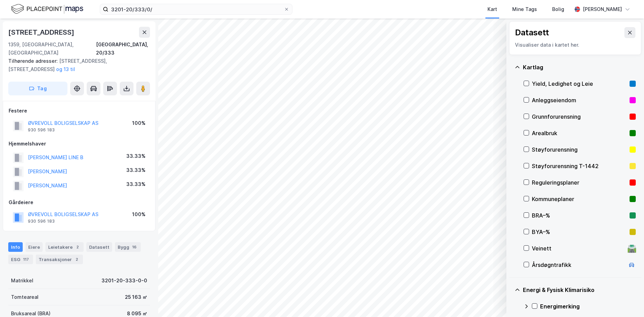 This screenshot has width=644, height=317. Describe the element at coordinates (196, 9) in the screenshot. I see `input: Søk på adresse, matrikkel, gårdeiere, leietakere eller personer` at that location.